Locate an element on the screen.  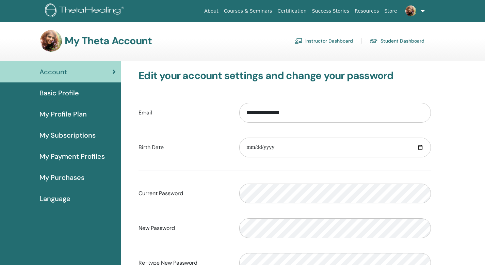
a: Student Dashboard is located at coordinates (397, 41).